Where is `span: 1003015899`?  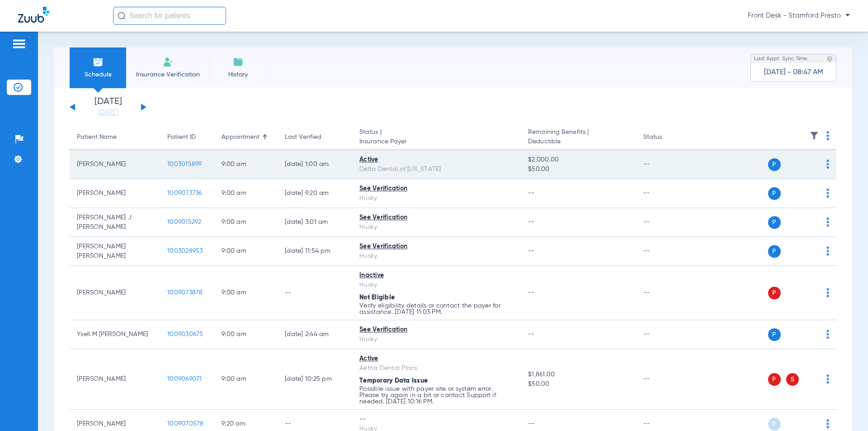
span: 1003015899 is located at coordinates (185, 165).